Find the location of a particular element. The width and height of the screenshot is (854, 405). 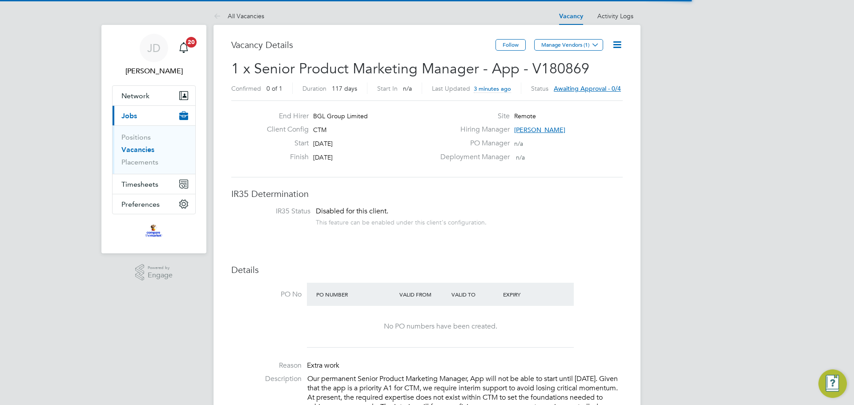

a: Activity Logs is located at coordinates (615, 16).